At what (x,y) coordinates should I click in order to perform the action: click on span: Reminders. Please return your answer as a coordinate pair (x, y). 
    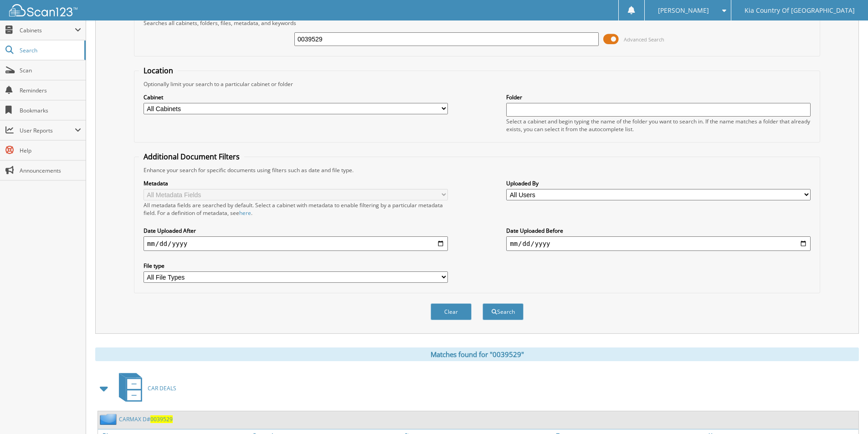
    Looking at the image, I should click on (50, 90).